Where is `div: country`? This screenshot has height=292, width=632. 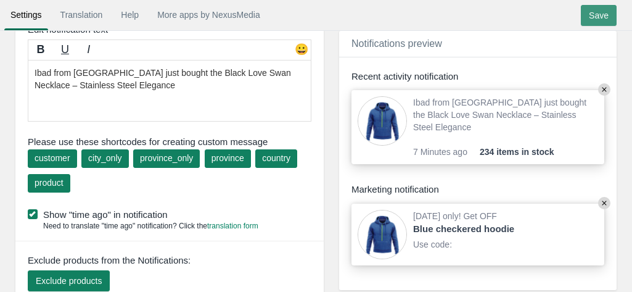 div: country is located at coordinates (276, 158).